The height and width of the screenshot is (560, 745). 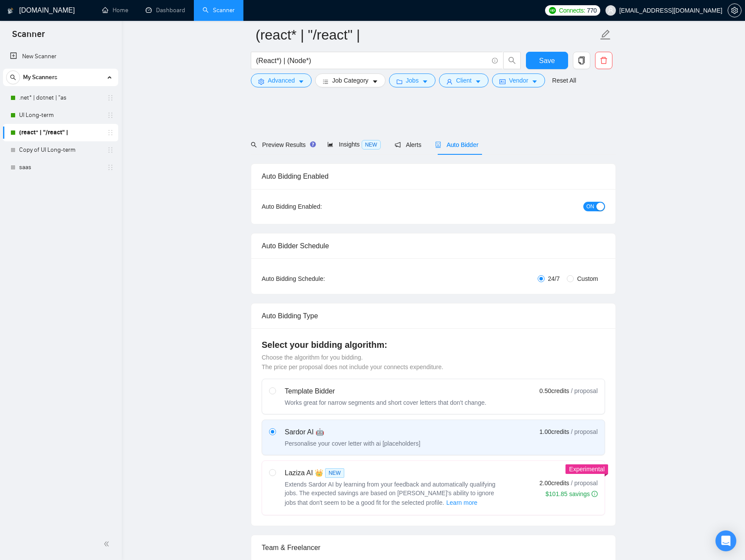 What do you see at coordinates (502, 81) in the screenshot?
I see `span: idcard` at bounding box center [502, 81].